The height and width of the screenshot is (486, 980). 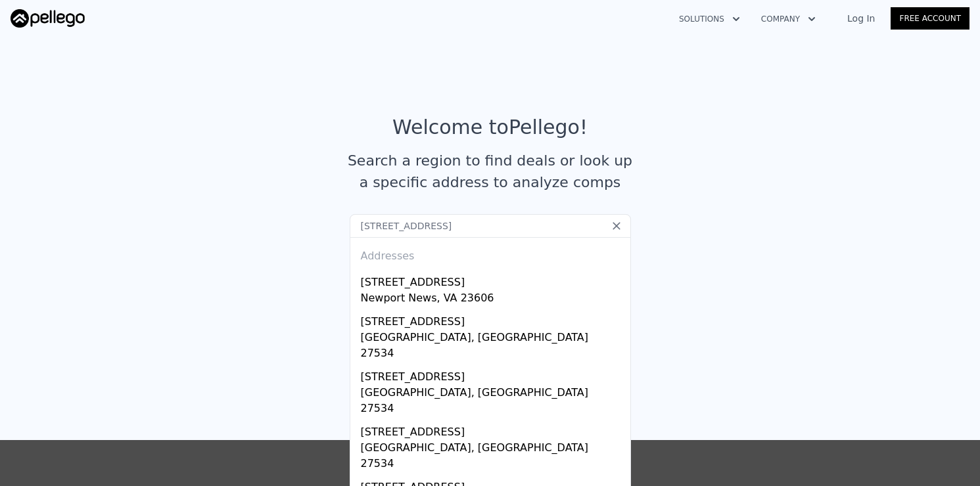 I want to click on button: Solutions, so click(x=709, y=19).